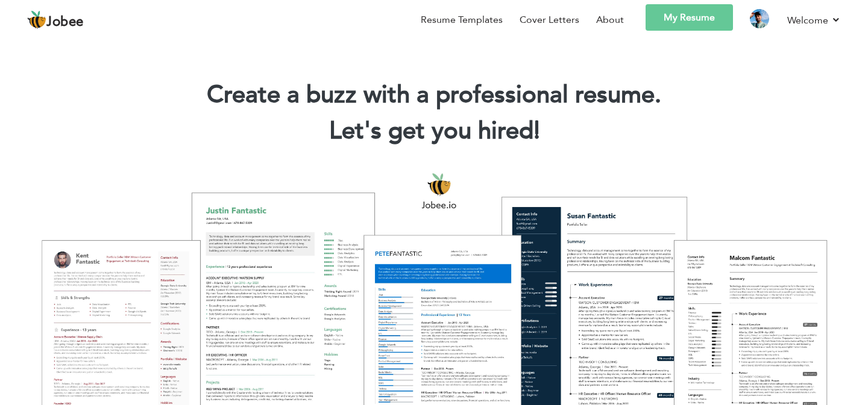 Image resolution: width=868 pixels, height=405 pixels. I want to click on a: Welcome, so click(813, 20).